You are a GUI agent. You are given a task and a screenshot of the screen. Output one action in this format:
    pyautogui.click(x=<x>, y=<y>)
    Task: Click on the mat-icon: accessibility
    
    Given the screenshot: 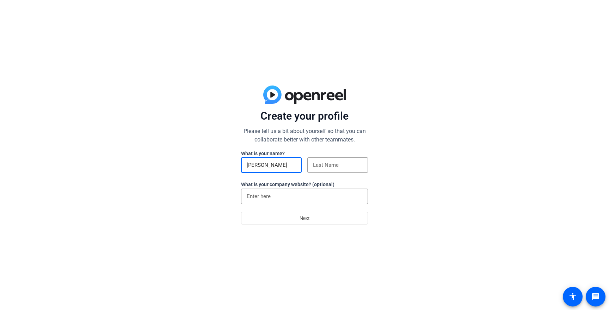 What is the action you would take?
    pyautogui.click(x=572, y=297)
    